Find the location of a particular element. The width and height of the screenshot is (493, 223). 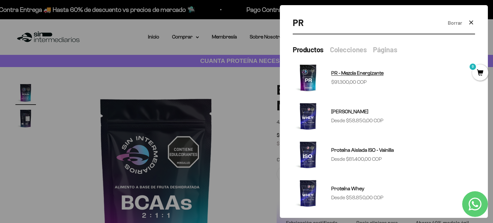

button: Borrar is located at coordinates (455, 23).